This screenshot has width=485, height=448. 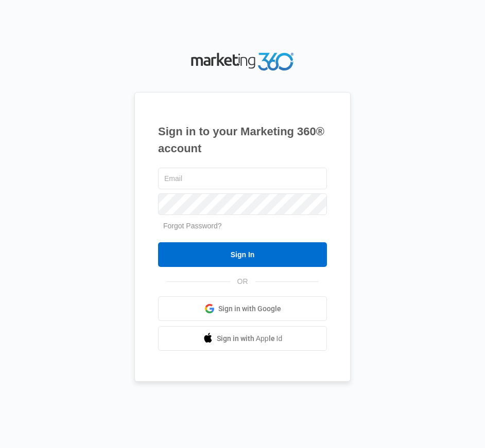 What do you see at coordinates (242, 178) in the screenshot?
I see `input: Email` at bounding box center [242, 178].